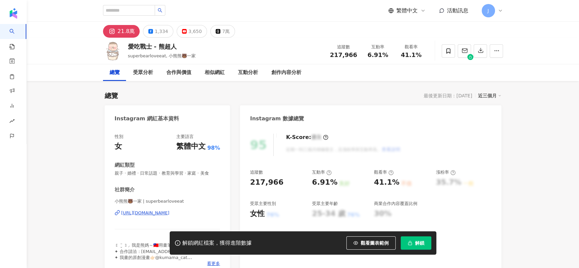 The image size is (579, 268). I want to click on div: 繁體中文, so click(191, 146).